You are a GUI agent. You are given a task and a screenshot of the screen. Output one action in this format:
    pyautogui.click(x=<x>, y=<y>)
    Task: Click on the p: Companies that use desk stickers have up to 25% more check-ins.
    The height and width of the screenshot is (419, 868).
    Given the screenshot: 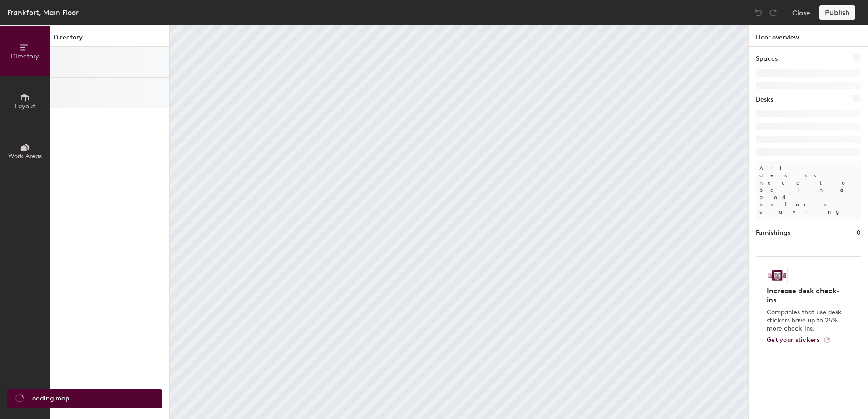 What is the action you would take?
    pyautogui.click(x=805, y=321)
    